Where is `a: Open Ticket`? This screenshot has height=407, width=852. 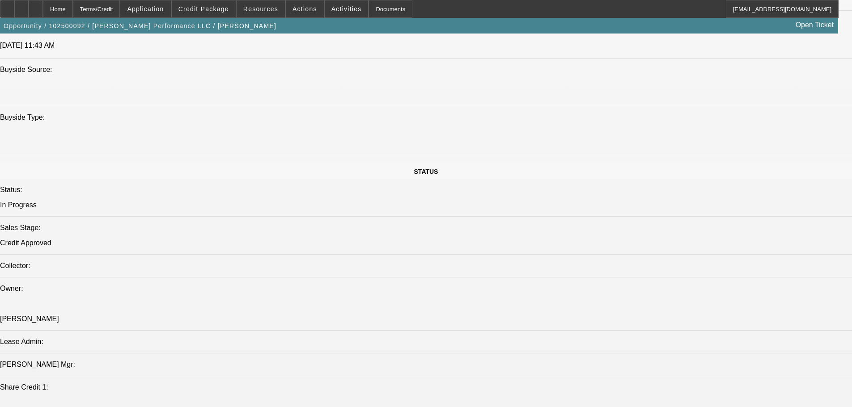 a: Open Ticket is located at coordinates (814, 25).